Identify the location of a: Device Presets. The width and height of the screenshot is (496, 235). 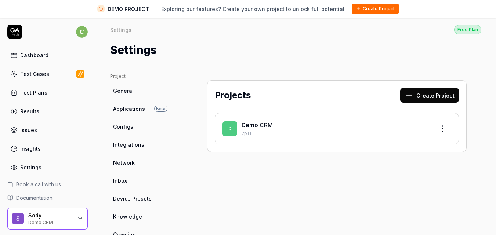
(145, 199).